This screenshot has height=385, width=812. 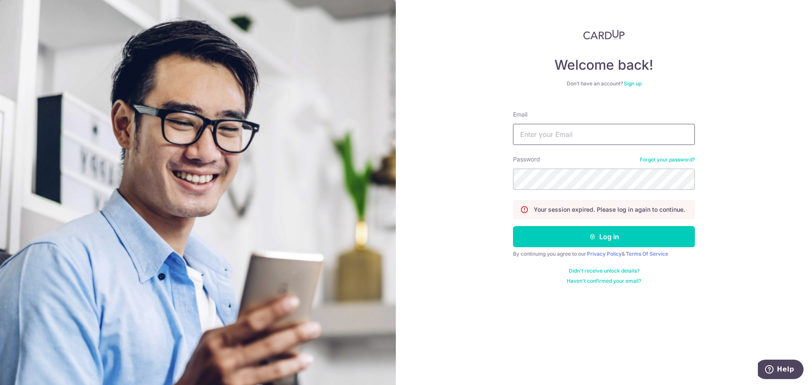 What do you see at coordinates (527, 160) in the screenshot?
I see `label: Password` at bounding box center [527, 160].